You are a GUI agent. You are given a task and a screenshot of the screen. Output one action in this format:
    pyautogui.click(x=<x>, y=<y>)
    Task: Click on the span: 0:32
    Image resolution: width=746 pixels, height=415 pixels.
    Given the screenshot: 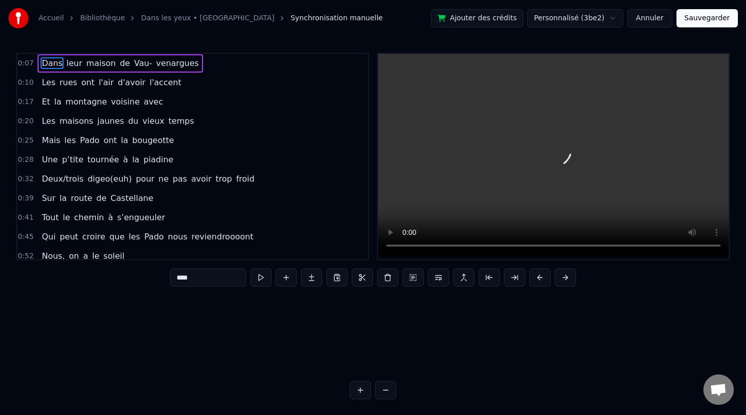 What is the action you would take?
    pyautogui.click(x=25, y=179)
    